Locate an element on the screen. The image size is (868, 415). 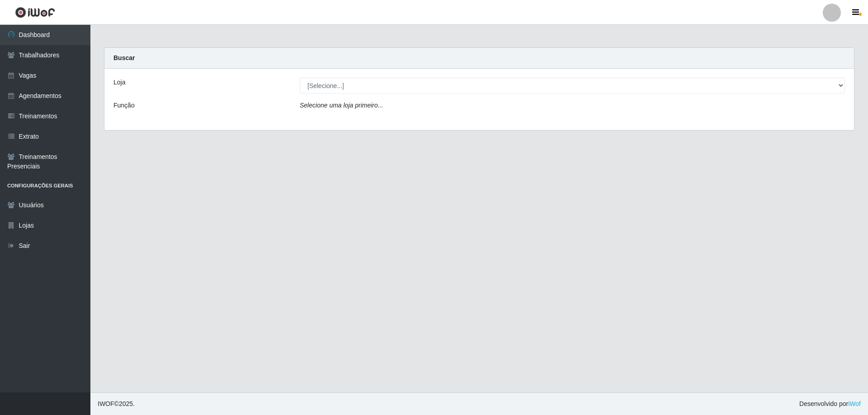
i: Selecione uma loja primeiro... is located at coordinates (341, 105).